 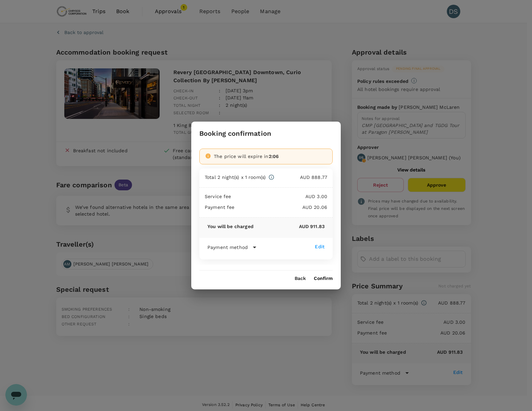 What do you see at coordinates (227, 247) in the screenshot?
I see `p: Payment method` at bounding box center [227, 247].